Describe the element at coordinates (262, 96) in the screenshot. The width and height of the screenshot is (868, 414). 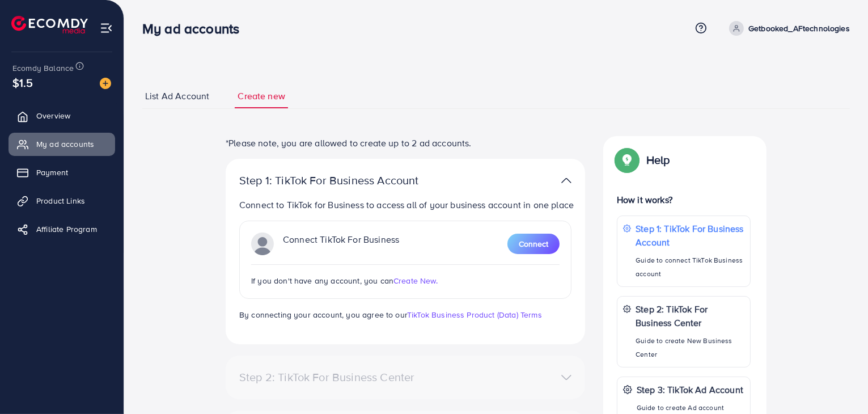
I see `span: Create new` at that location.